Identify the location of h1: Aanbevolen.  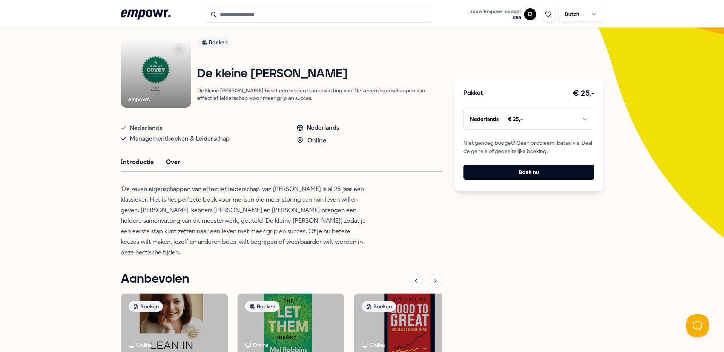
(155, 279).